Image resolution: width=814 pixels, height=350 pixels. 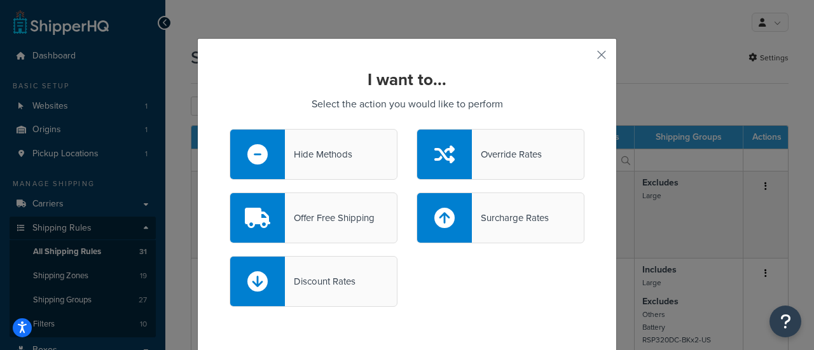 What do you see at coordinates (510, 218) in the screenshot?
I see `div: Surcharge Rates` at bounding box center [510, 218].